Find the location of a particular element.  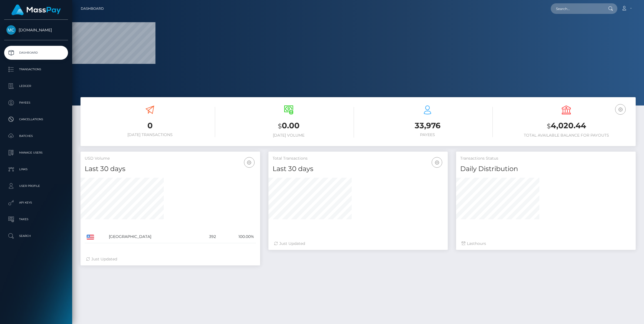

p: Transactions is located at coordinates (36, 69).